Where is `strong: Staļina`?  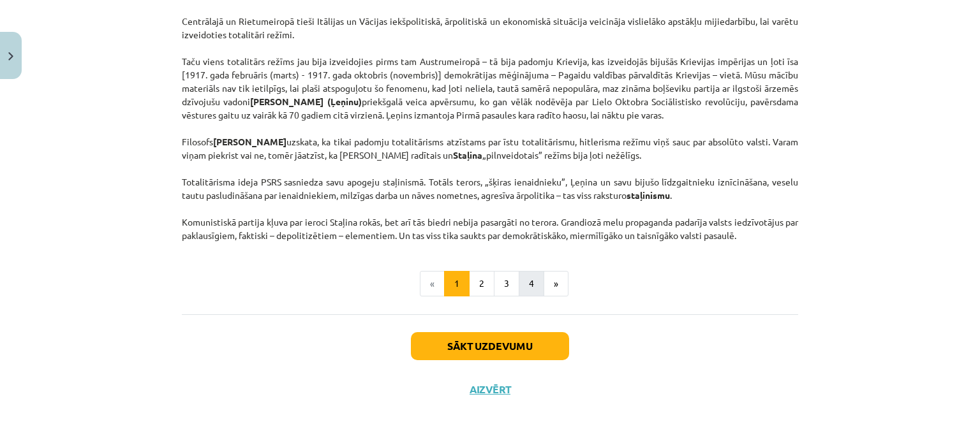
strong: Staļina is located at coordinates (468, 155).